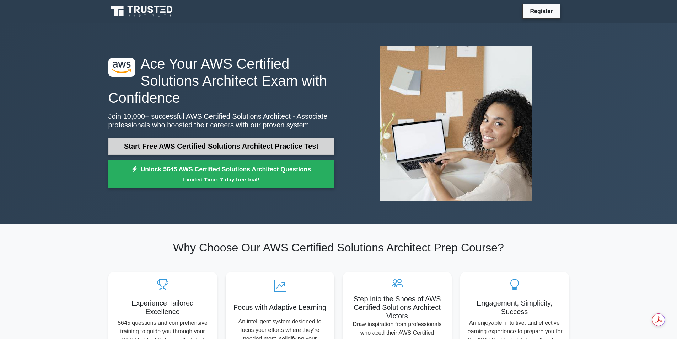 The height and width of the screenshot is (339, 677). Describe the element at coordinates (222, 121) in the screenshot. I see `p: Join 10,000+ successful AWS Certified Solutions Architect - Associate professionals who boosted t...` at that location.